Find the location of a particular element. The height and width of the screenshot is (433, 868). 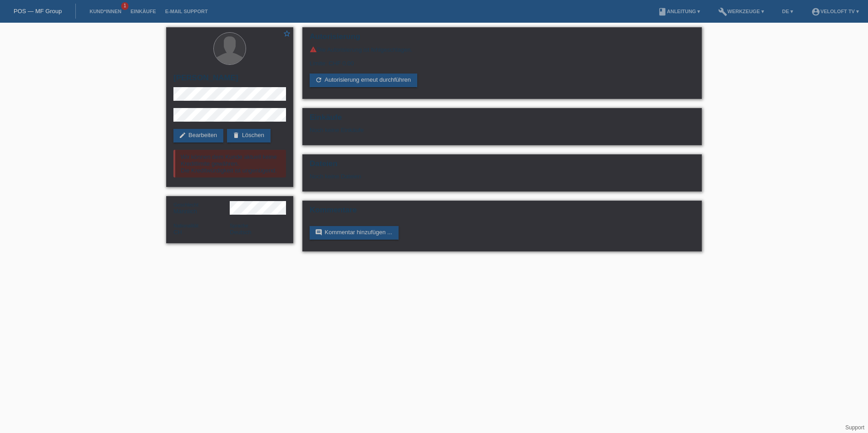

i: delete is located at coordinates (236, 135).